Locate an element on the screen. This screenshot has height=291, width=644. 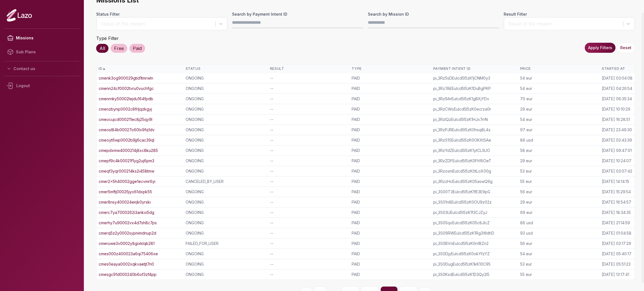
div: 69 eur is located at coordinates (559, 212).